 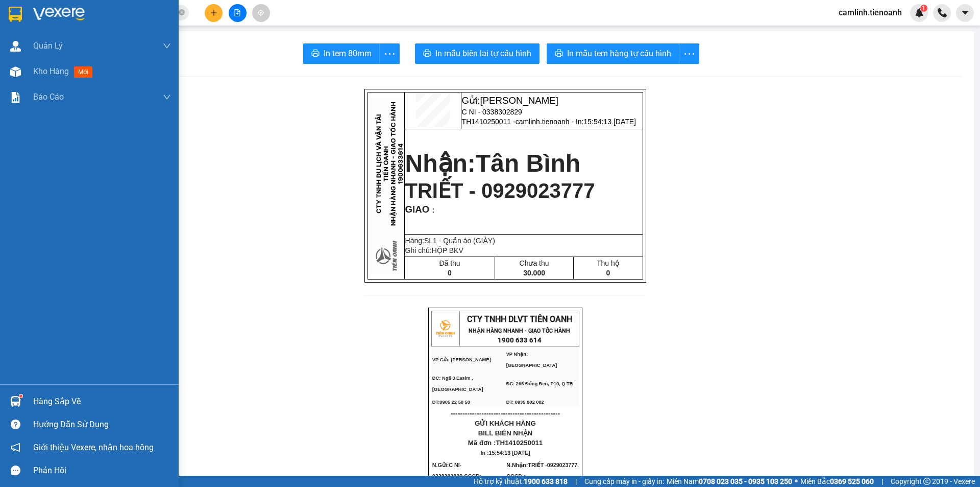 I want to click on span: plus, so click(x=214, y=13).